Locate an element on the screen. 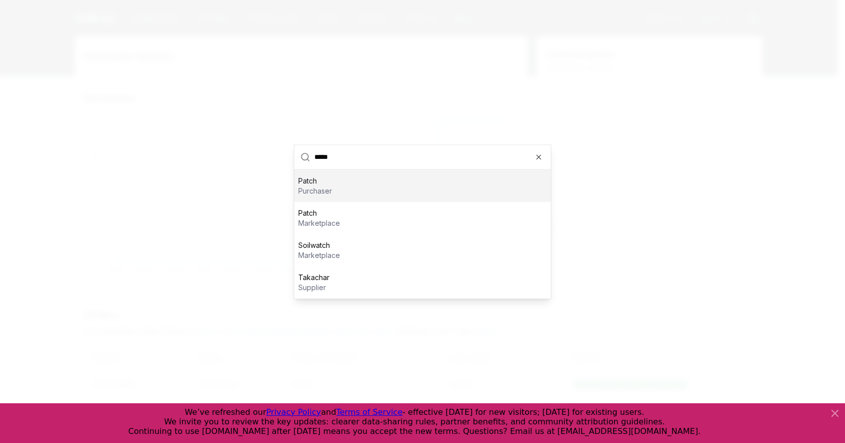 The height and width of the screenshot is (443, 845). p: purchaser is located at coordinates (315, 191).